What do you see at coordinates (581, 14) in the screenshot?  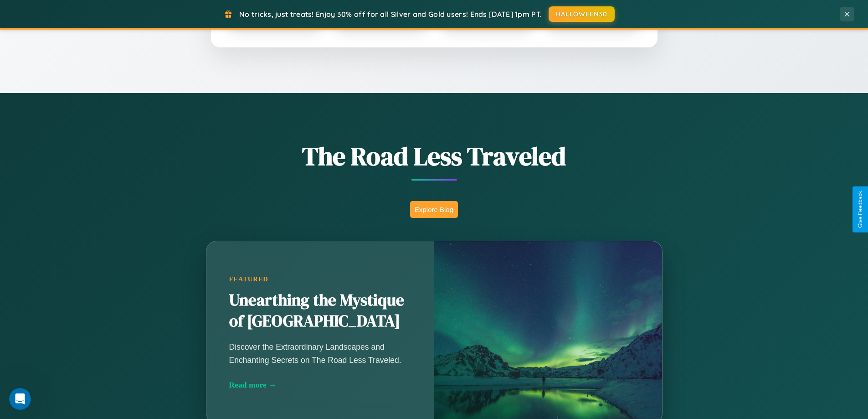 I see `button: HALLOWEEN30` at bounding box center [581, 14].